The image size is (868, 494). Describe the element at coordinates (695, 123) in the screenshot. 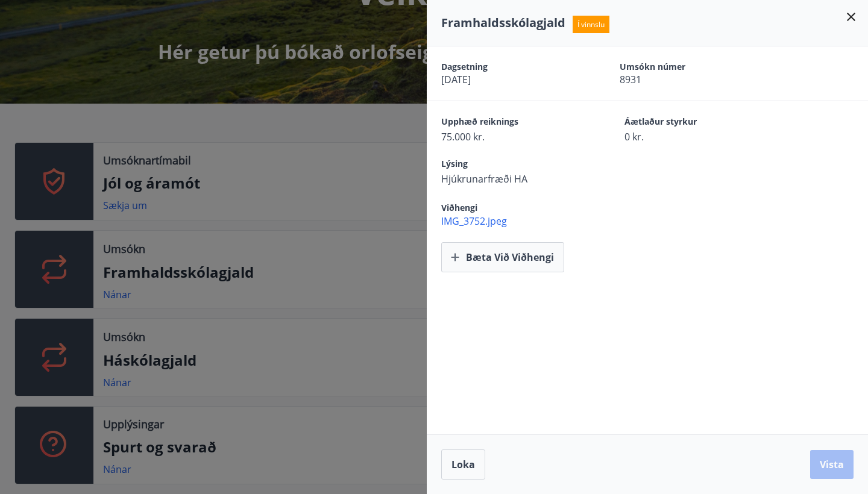

I see `span: Áætlaður styrkur` at that location.